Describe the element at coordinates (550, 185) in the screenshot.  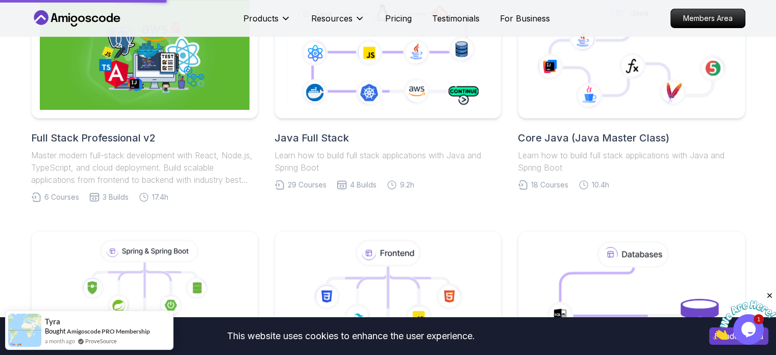
I see `span: 18 Courses` at that location.